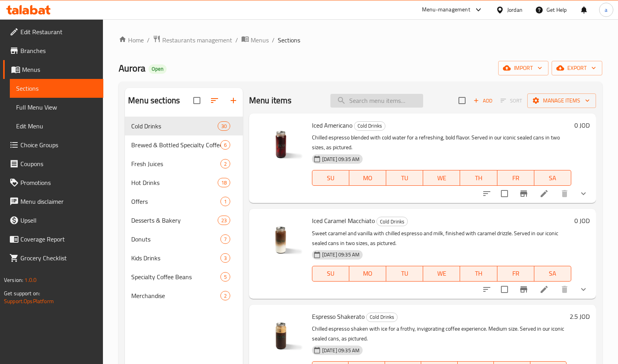  I want to click on div: Offers, so click(176, 202).